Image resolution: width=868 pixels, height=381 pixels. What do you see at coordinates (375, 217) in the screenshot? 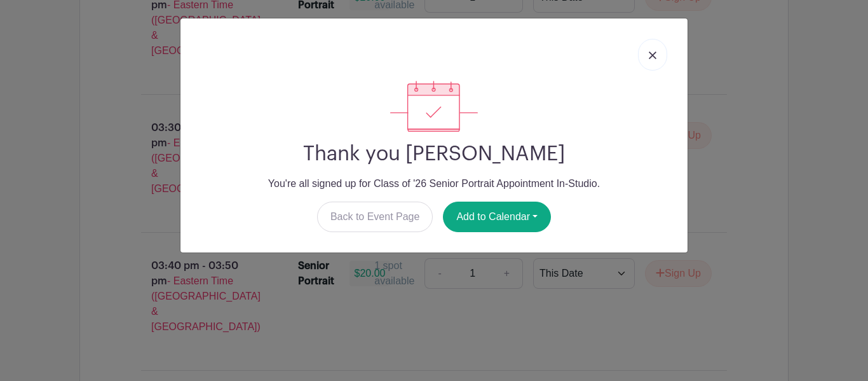
I see `a: Back to Event Page` at bounding box center [375, 217].